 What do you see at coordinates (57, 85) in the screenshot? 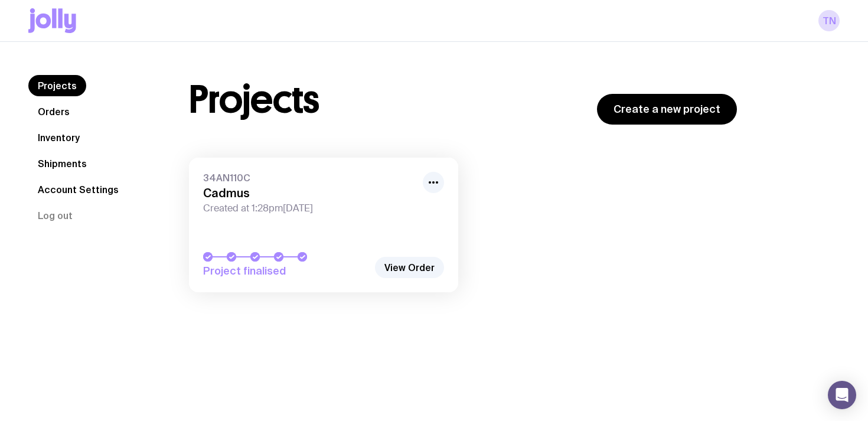
I see `a: Projects` at bounding box center [57, 85].